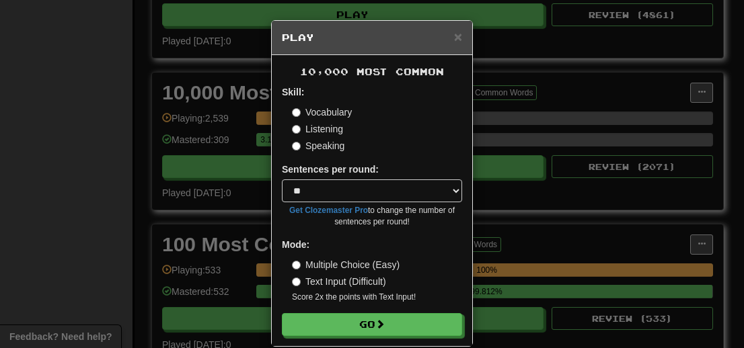 The height and width of the screenshot is (348, 744). Describe the element at coordinates (321, 112) in the screenshot. I see `label: Vocabulary` at that location.